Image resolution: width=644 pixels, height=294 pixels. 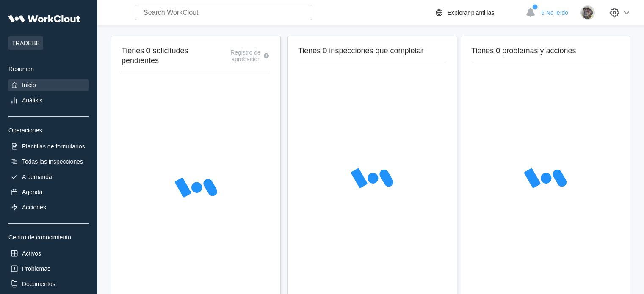 What do you see at coordinates (372, 51) in the screenshot?
I see `h2: Tienes 0 inspecciones que completar` at bounding box center [372, 51].